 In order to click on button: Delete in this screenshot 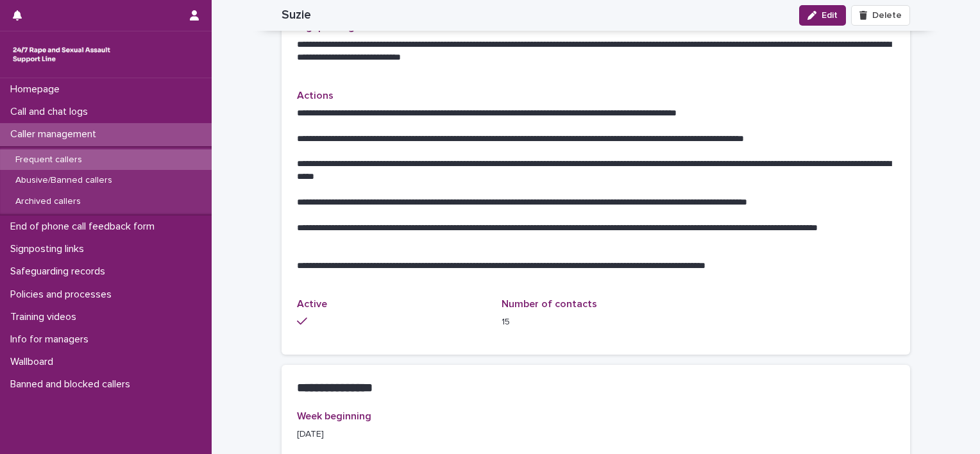, I will do `click(880, 15)`.